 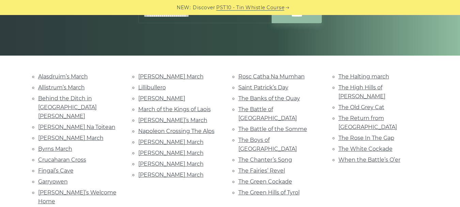 What do you see at coordinates (53, 181) in the screenshot?
I see `a: Garryowen` at bounding box center [53, 181].